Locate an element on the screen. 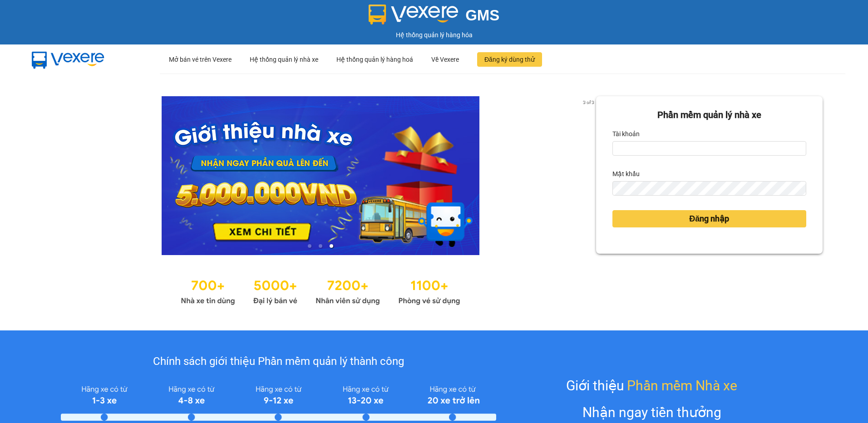  div: Hệ thống quản lý nhà xe is located at coordinates (284, 59).